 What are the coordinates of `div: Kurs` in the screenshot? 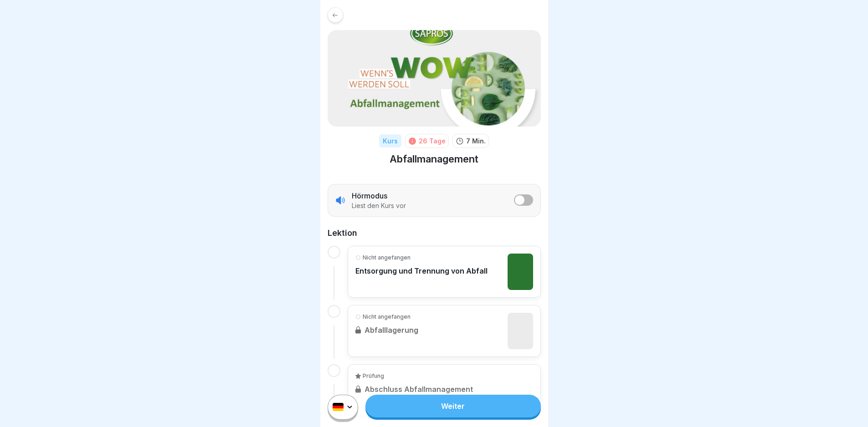 It's located at (391, 141).